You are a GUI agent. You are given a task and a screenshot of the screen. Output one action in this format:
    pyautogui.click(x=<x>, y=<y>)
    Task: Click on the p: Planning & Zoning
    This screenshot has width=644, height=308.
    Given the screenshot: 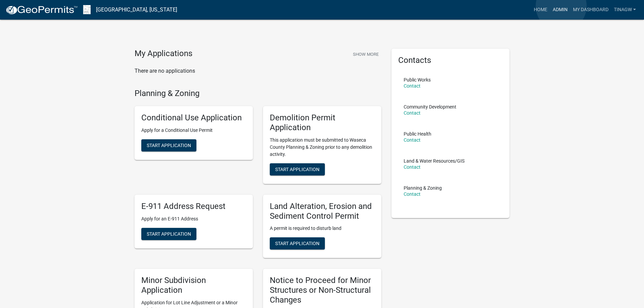 What is the action you would take?
    pyautogui.click(x=422, y=188)
    